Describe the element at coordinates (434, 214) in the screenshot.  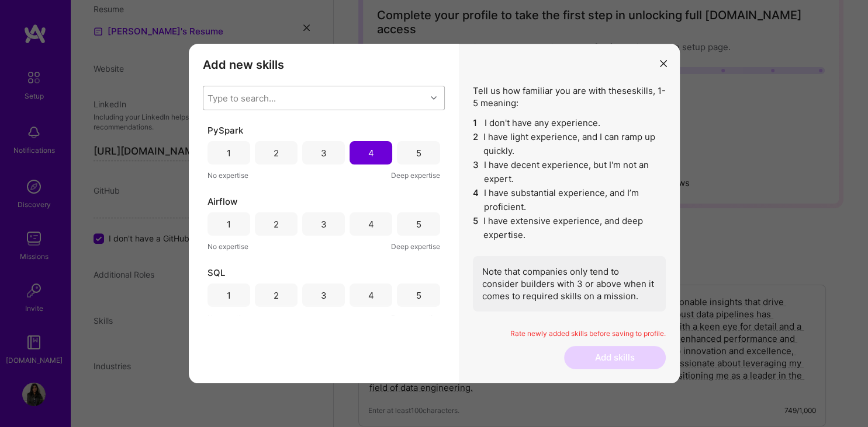
I see `div: modal` at that location.